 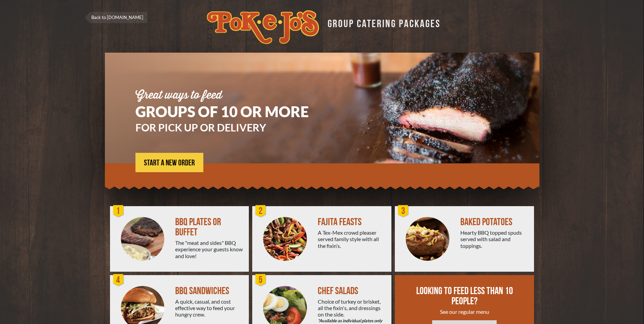 What do you see at coordinates (169, 162) in the screenshot?
I see `a: START A NEW ORDER` at bounding box center [169, 162].